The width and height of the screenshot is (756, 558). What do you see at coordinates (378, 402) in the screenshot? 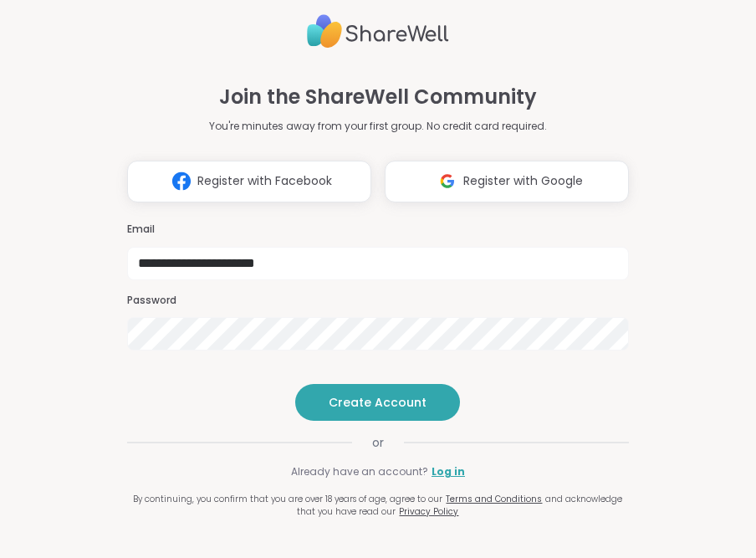
I see `button: Create Account` at bounding box center [378, 402].